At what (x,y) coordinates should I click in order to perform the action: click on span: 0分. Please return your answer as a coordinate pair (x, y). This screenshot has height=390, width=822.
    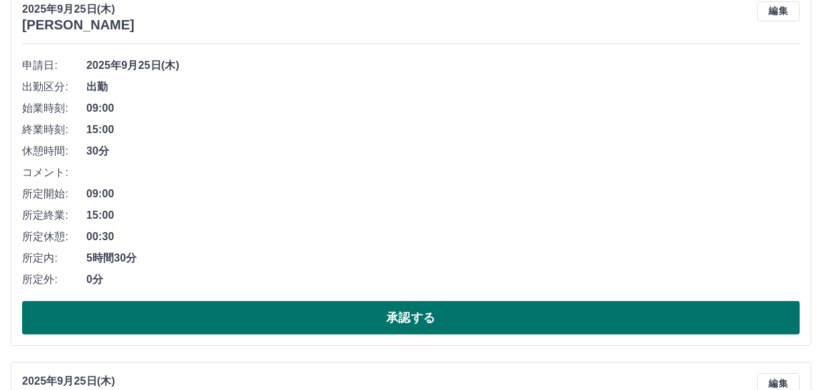
    Looking at the image, I should click on (443, 280).